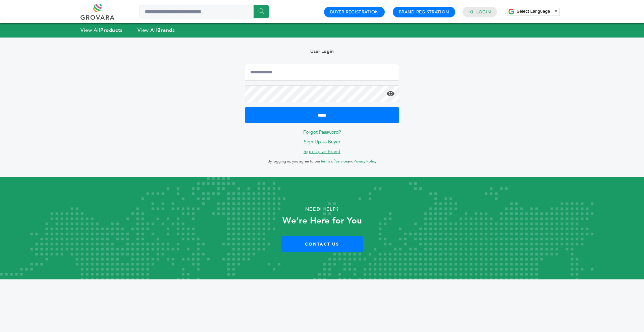 The width and height of the screenshot is (644, 332). What do you see at coordinates (424, 12) in the screenshot?
I see `a: Brand Registration` at bounding box center [424, 12].